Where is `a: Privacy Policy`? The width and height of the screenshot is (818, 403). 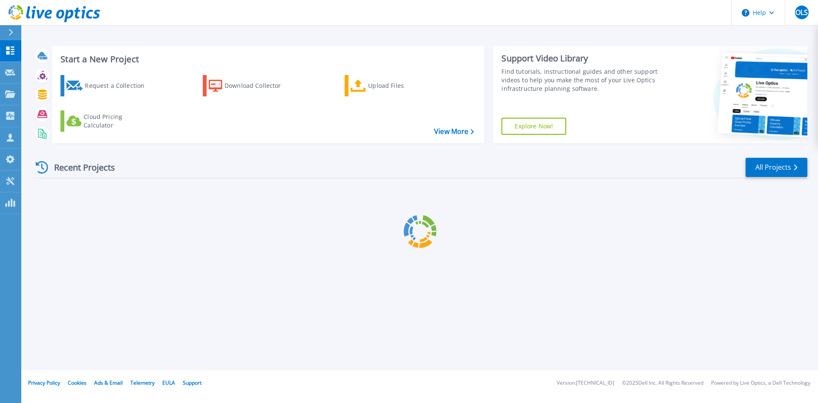
a: Privacy Policy is located at coordinates (44, 382).